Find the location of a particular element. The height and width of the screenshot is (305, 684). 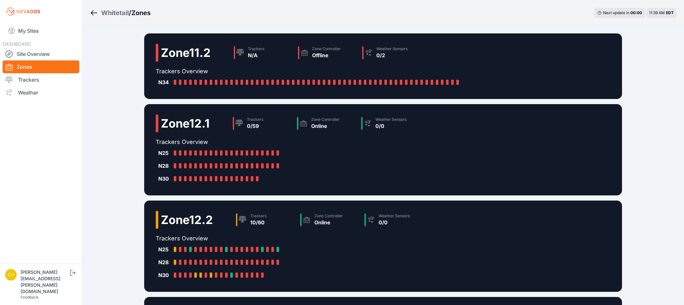

a: Trackers is located at coordinates (41, 80).